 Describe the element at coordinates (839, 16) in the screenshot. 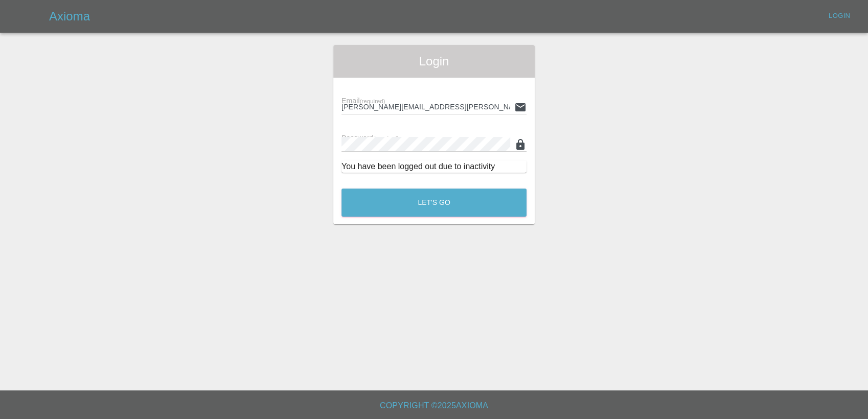

I see `a: Login` at that location.